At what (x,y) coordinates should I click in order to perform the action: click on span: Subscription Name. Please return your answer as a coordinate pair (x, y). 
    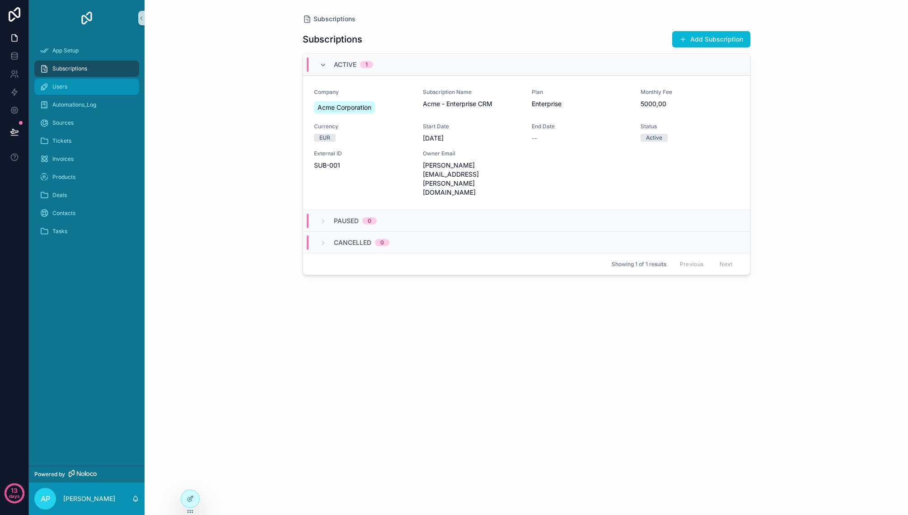
    Looking at the image, I should click on (472, 92).